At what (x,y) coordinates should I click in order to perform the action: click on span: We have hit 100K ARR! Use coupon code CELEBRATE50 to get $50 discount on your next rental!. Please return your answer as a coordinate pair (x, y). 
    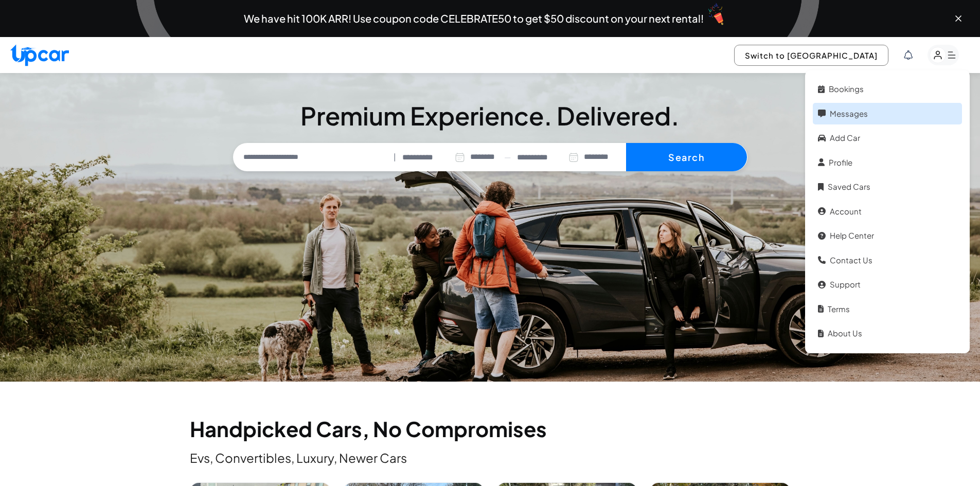
    Looking at the image, I should click on (474, 18).